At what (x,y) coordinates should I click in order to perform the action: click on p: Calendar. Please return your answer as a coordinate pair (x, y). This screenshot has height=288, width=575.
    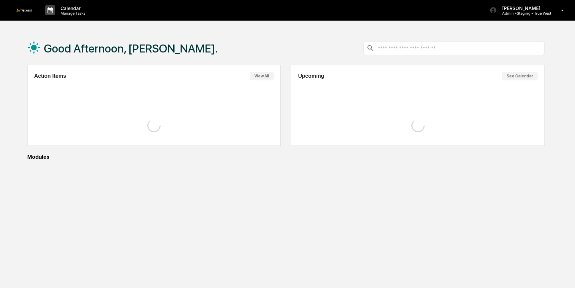
    Looking at the image, I should click on (72, 8).